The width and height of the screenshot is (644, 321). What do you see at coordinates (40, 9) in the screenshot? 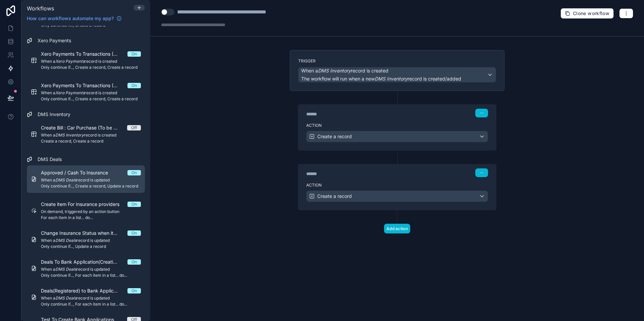
I see `span: Workflows` at bounding box center [40, 9].